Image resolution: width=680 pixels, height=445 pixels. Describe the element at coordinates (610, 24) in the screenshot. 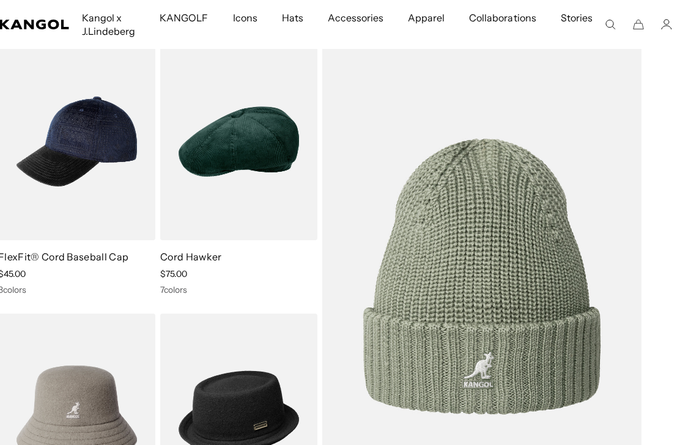

I see `summary: Search here` at that location.